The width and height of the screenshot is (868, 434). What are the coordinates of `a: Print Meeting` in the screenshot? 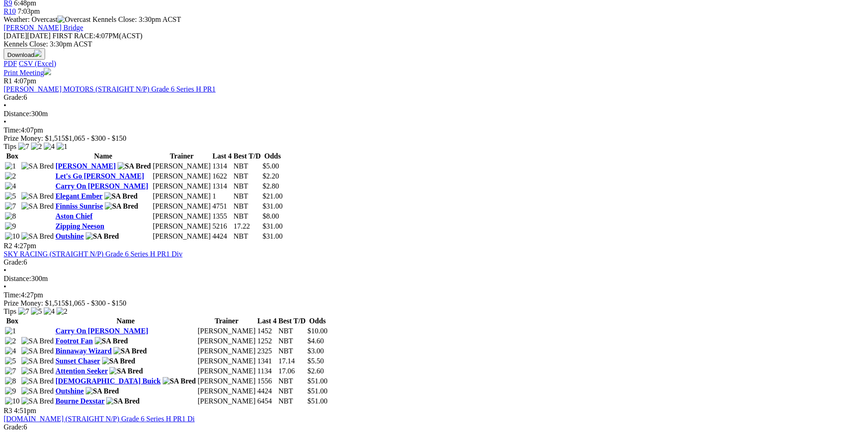 It's located at (28, 73).